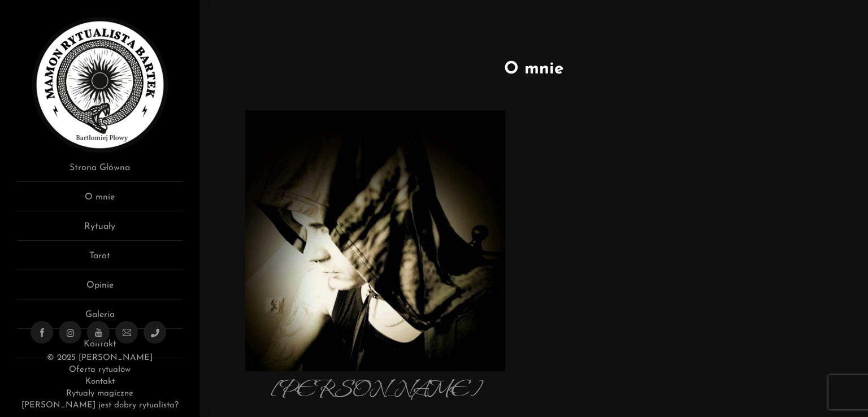 Image resolution: width=868 pixels, height=417 pixels. What do you see at coordinates (100, 370) in the screenshot?
I see `a: Oferta rytuałów` at bounding box center [100, 370].